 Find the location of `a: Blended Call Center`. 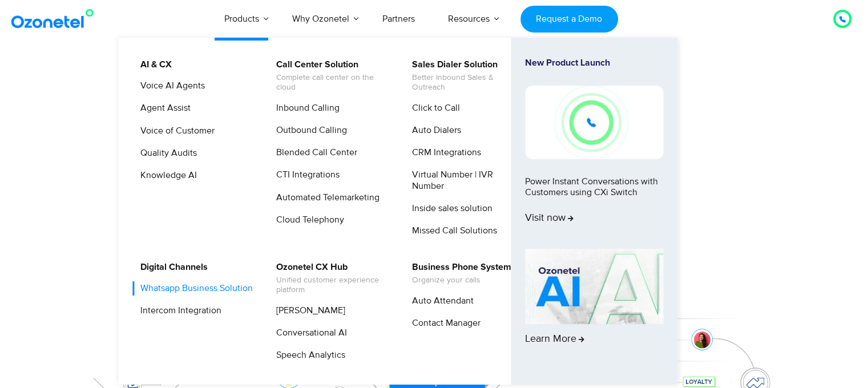

a: Blended Call Center is located at coordinates (314, 153).